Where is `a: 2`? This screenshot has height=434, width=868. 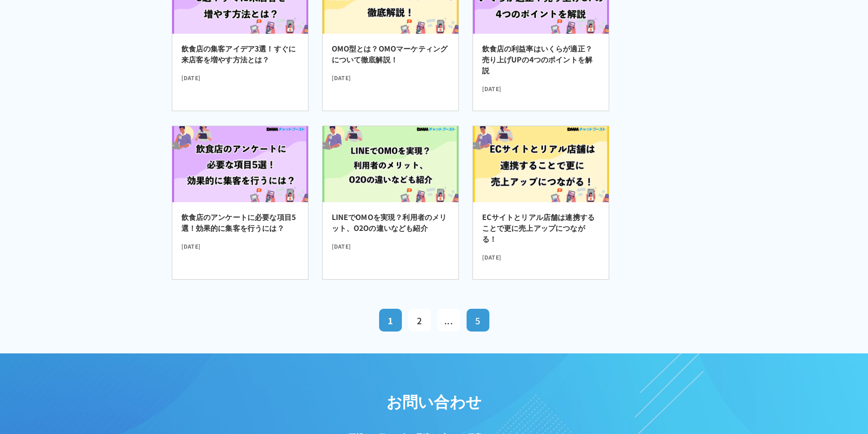 a: 2 is located at coordinates (420, 320).